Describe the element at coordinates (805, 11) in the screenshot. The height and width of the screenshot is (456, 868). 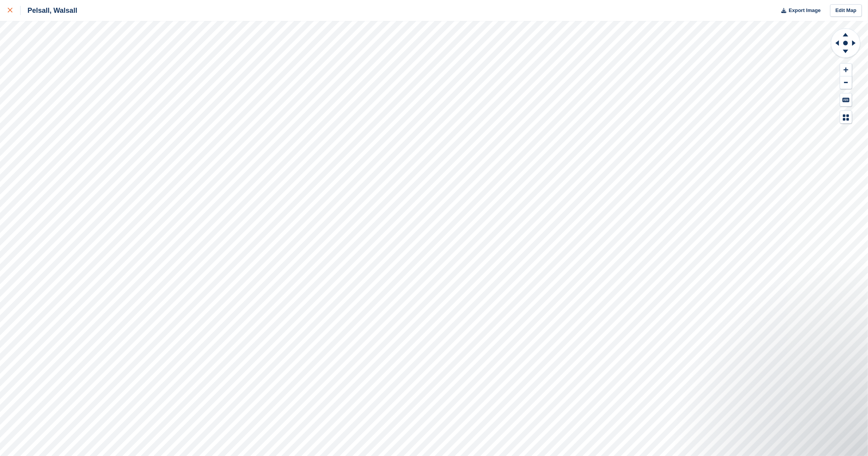
I see `span: Export Image` at that location.